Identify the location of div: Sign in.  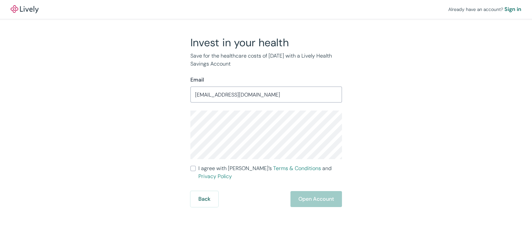
(513, 9).